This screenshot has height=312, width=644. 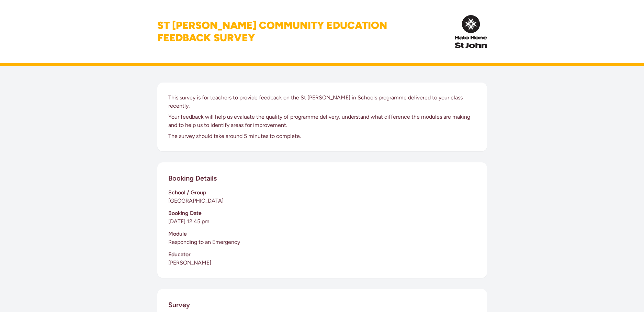 What do you see at coordinates (322, 192) in the screenshot?
I see `h3: School / Group` at bounding box center [322, 192].